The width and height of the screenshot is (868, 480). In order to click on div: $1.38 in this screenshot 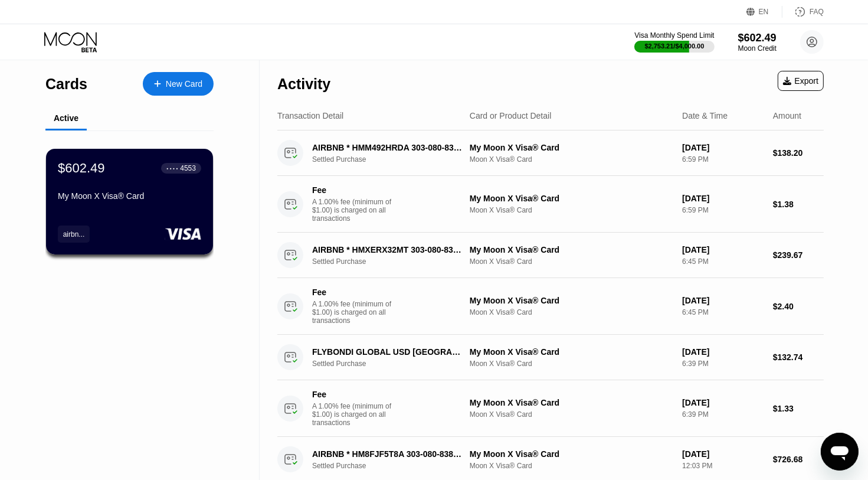, I will do `click(799, 204)`.